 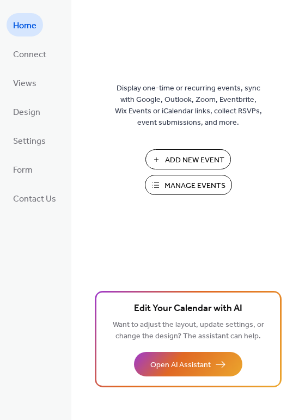 I want to click on span: Home, so click(x=25, y=26).